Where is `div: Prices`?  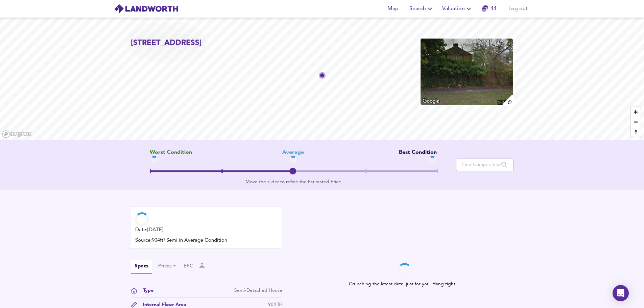
div: Prices is located at coordinates (168, 267).